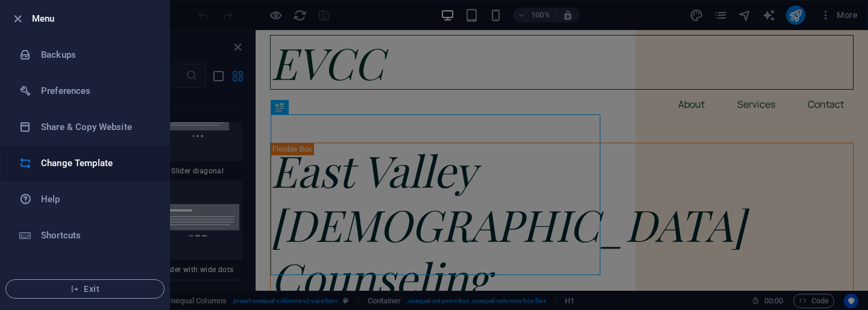 This screenshot has height=310, width=868. I want to click on span: Exit, so click(85, 289).